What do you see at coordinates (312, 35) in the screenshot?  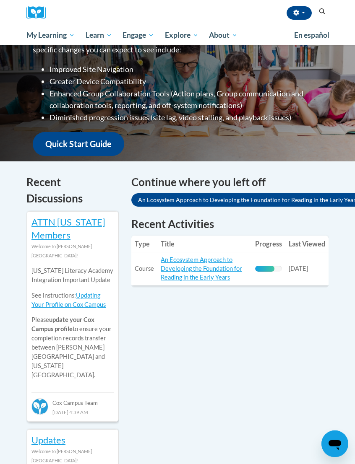 I see `a: En español` at bounding box center [312, 35].